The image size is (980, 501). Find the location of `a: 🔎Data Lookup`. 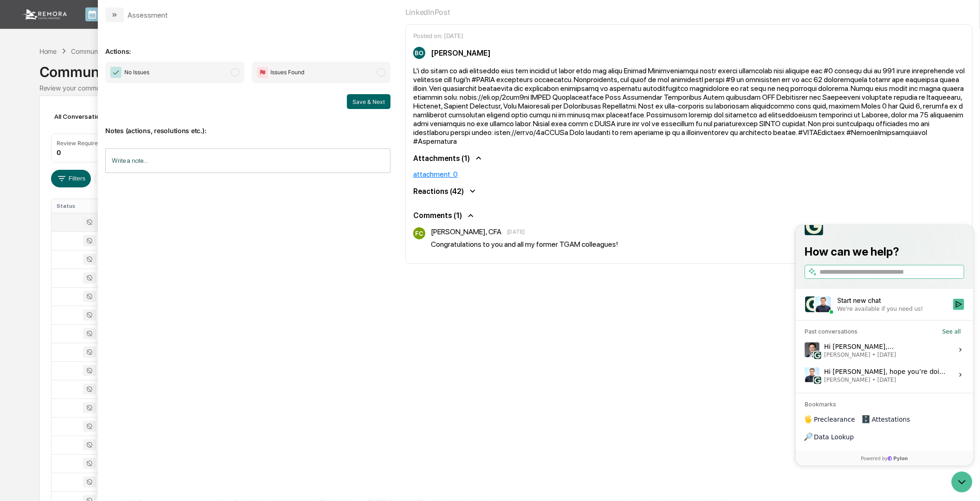

a: 🔎Data Lookup is located at coordinates (34, 212).